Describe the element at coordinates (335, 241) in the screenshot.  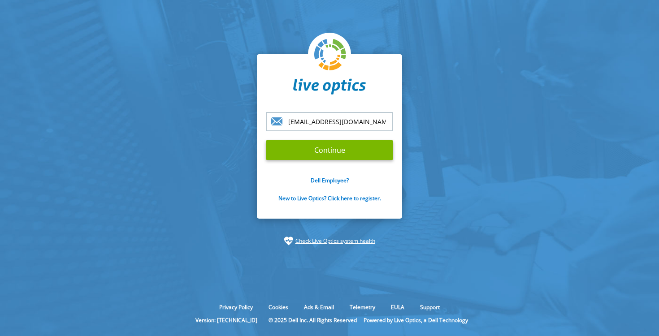
I see `a: Check Live Optics system health` at that location.